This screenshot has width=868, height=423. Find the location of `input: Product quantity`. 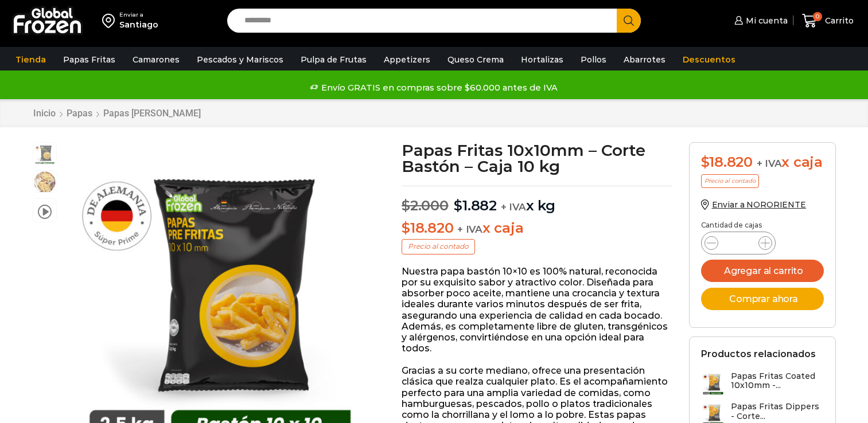

input: Product quantity is located at coordinates (739, 243).